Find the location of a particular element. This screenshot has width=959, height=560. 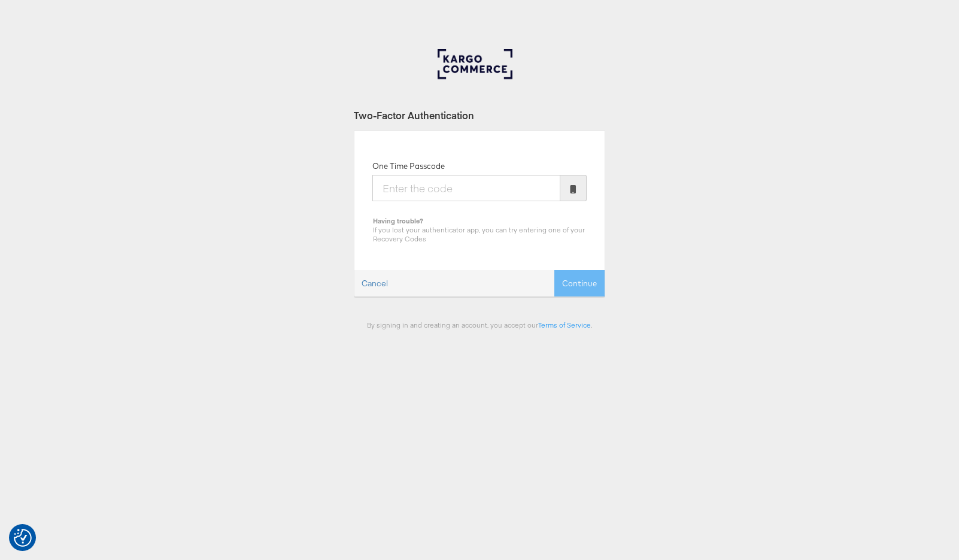

span: If you lost your authenticator app, you can try entering one of your Recovery Codes is located at coordinates (479, 234).